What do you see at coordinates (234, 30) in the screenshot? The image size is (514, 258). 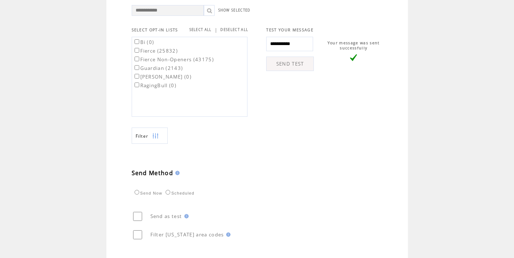 I see `a: DESELECT ALL` at bounding box center [234, 30].